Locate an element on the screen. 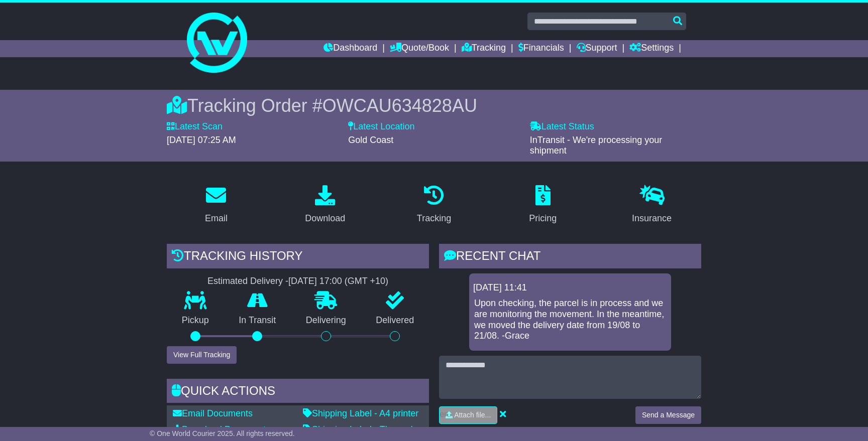  span: OWCAU634828AU is located at coordinates (399, 105).